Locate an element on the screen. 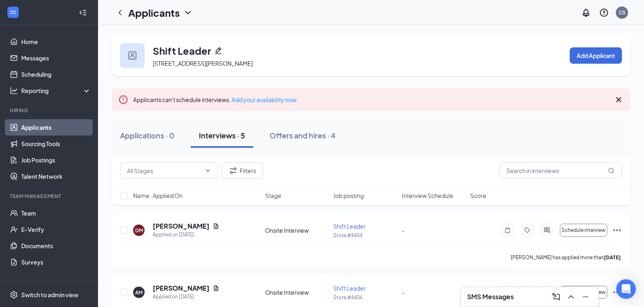 Image resolution: width=644 pixels, height=307 pixels. a: Team is located at coordinates (56, 213).